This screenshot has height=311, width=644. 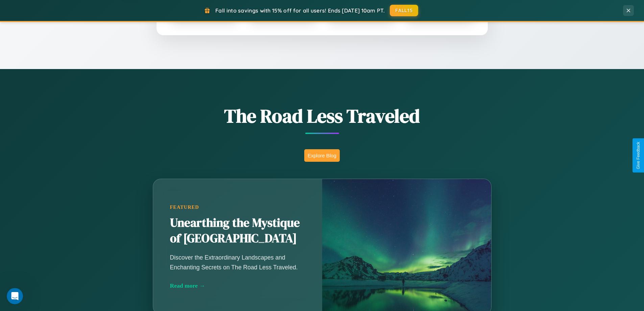 I want to click on div: Read more →, so click(x=237, y=285).